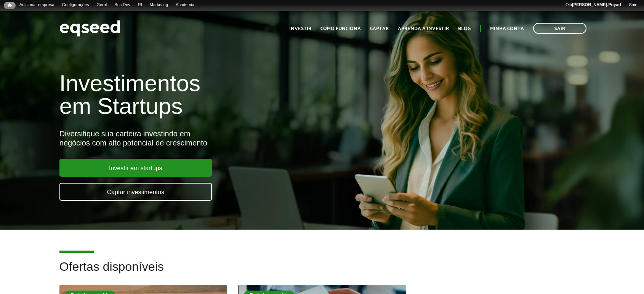 The height and width of the screenshot is (294, 644). What do you see at coordinates (9, 5) in the screenshot?
I see `span: Início` at bounding box center [9, 5].